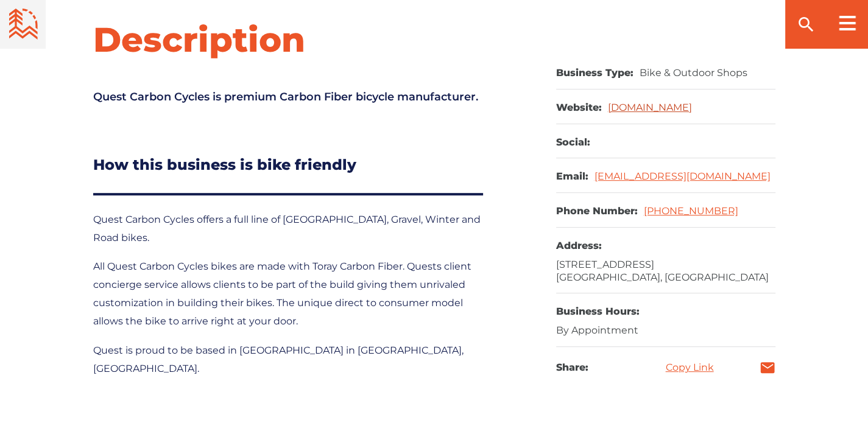  Describe the element at coordinates (578, 108) in the screenshot. I see `dt: Website:` at that location.